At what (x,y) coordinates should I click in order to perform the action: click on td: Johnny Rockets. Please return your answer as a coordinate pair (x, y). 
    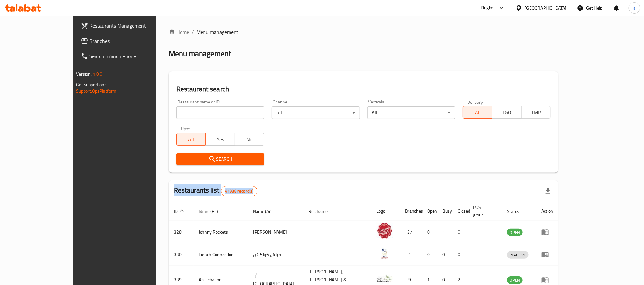
    Looking at the image, I should click on (221, 232).